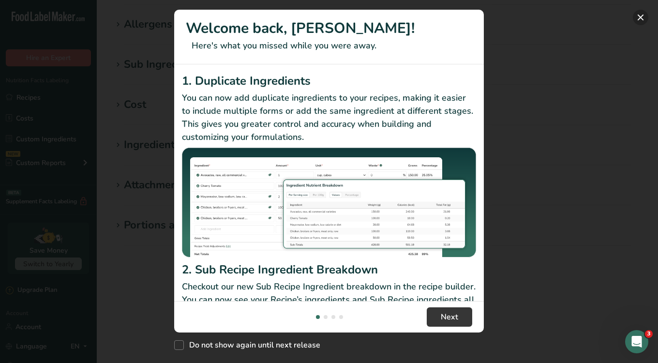  I want to click on p: You can now add duplicate ingredients to your recipes, making it easier to include multiple forms..., so click(329, 118).